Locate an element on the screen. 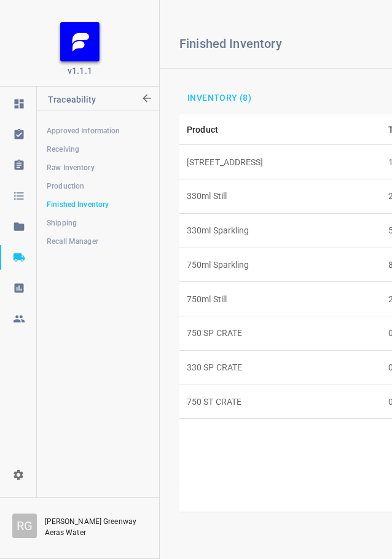 The width and height of the screenshot is (392, 559). span: v1.1.1 is located at coordinates (80, 70).